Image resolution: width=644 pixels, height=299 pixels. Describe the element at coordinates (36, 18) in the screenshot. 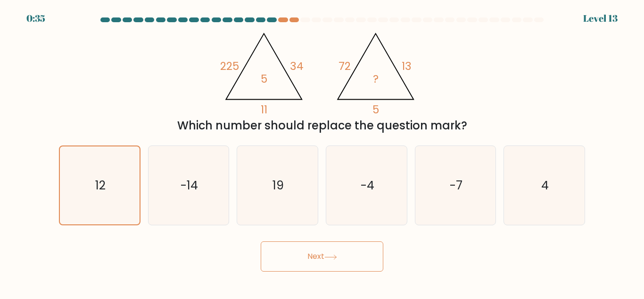

I see `div: 0:35` at that location.